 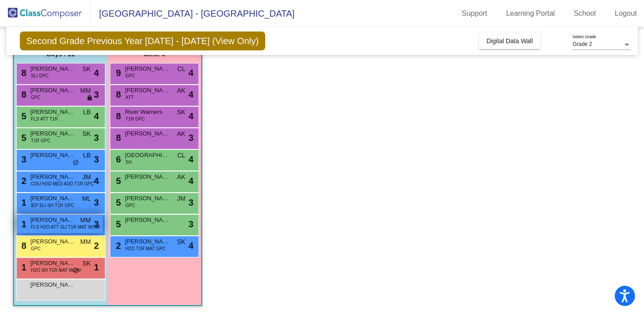 What do you see at coordinates (509, 41) in the screenshot?
I see `button: Digital Data Wall` at bounding box center [509, 41].